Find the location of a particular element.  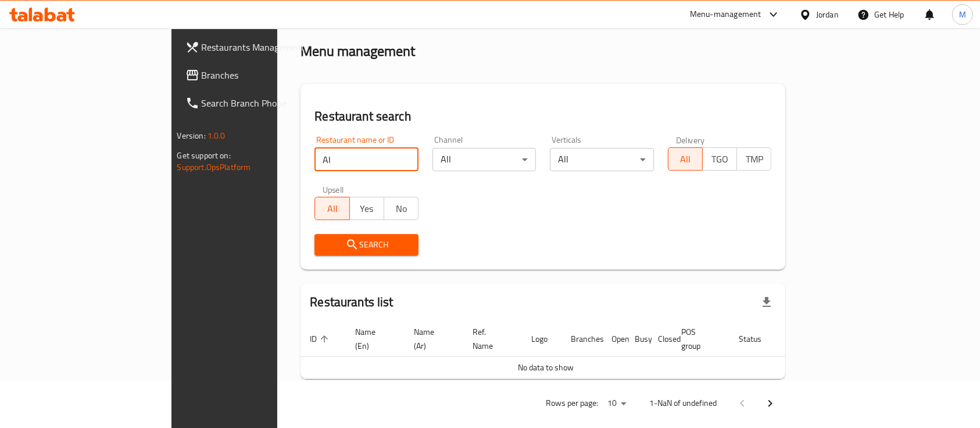

th: Closed is located at coordinates (661, 339).